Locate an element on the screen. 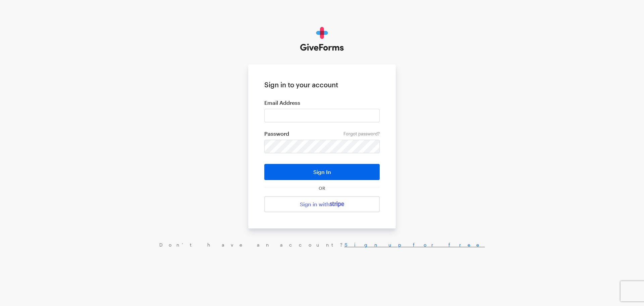  label: Password is located at coordinates (322, 133).